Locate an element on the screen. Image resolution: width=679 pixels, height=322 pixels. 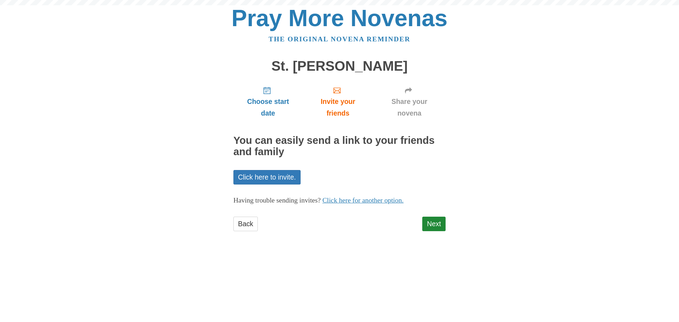
a: Invite your friends is located at coordinates (338, 101).